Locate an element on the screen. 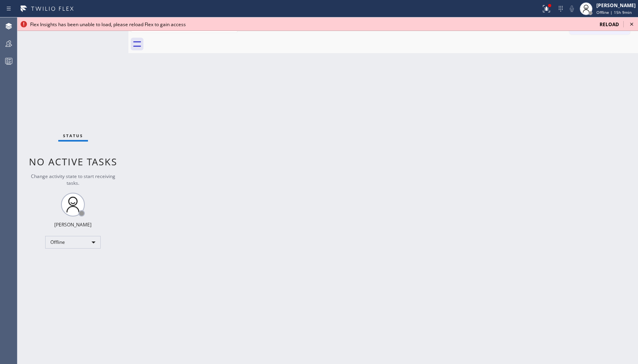  span: Flex Insights has been unable to load, please reload Flex to gain access is located at coordinates (108, 24).